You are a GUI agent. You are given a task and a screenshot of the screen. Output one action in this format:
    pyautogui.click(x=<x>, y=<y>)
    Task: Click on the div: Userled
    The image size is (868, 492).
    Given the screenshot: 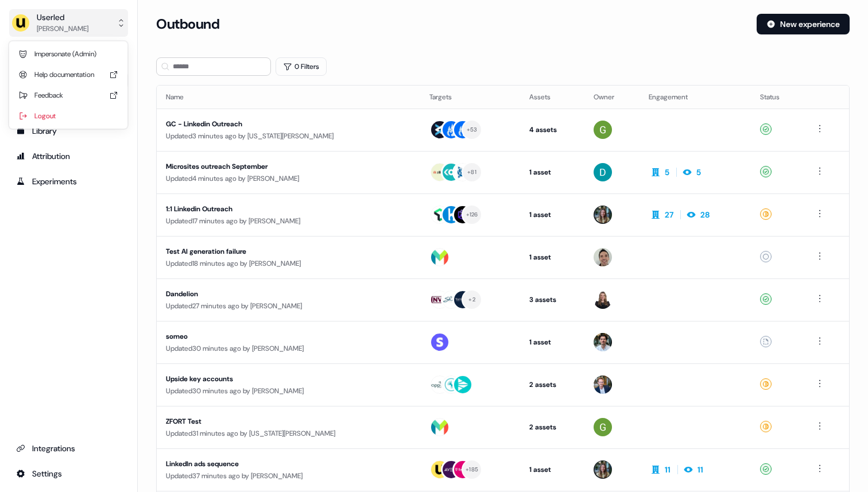 What is the action you would take?
    pyautogui.click(x=63, y=17)
    